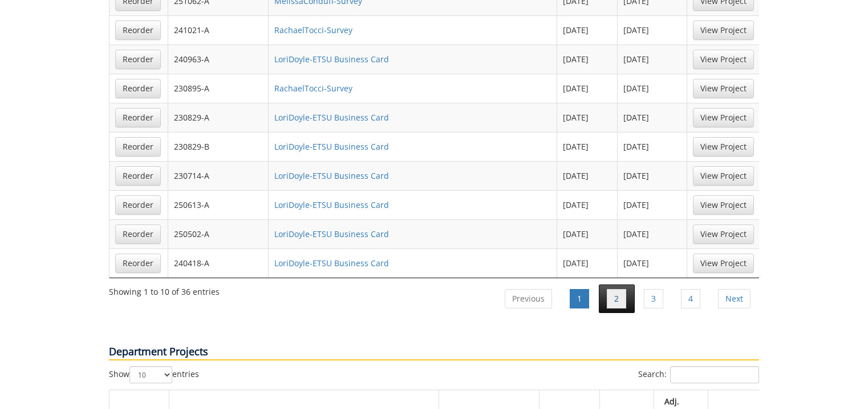 The width and height of the screenshot is (868, 409). Describe the element at coordinates (617, 298) in the screenshot. I see `a: 2` at that location.